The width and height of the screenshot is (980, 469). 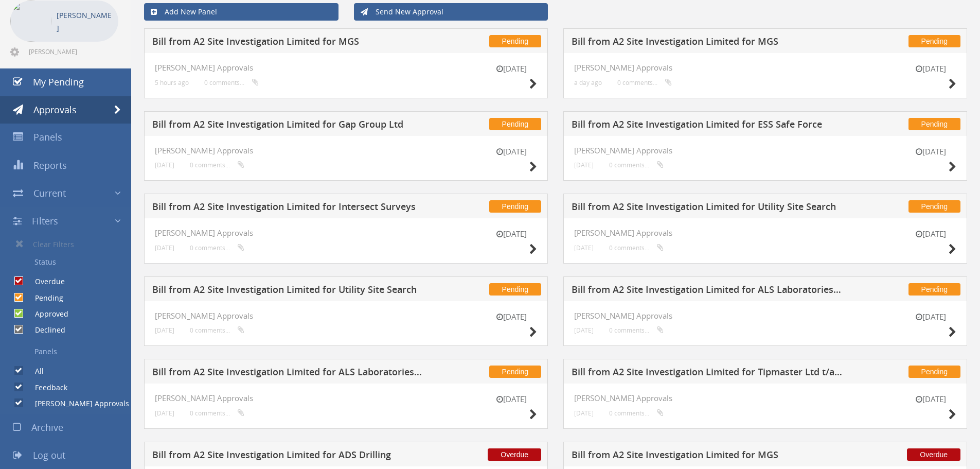 What do you see at coordinates (46, 314) in the screenshot?
I see `label: Approved` at bounding box center [46, 314].